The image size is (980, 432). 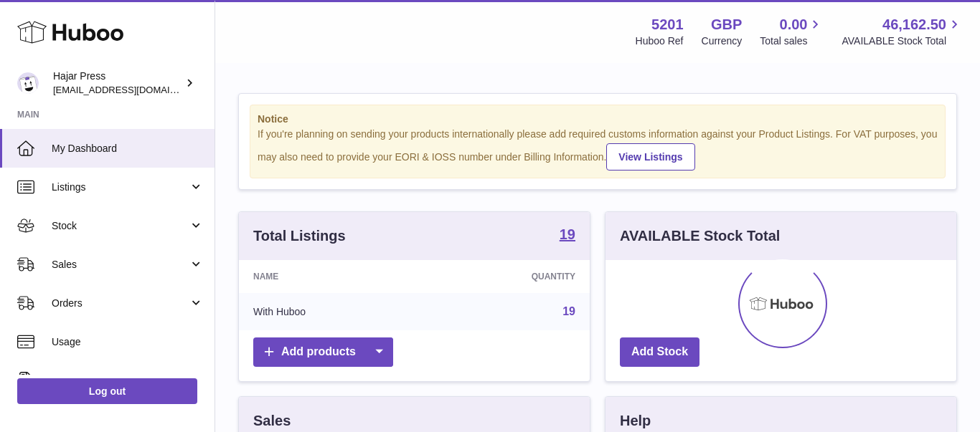 What do you see at coordinates (567, 234) in the screenshot?
I see `strong: 19` at bounding box center [567, 234].